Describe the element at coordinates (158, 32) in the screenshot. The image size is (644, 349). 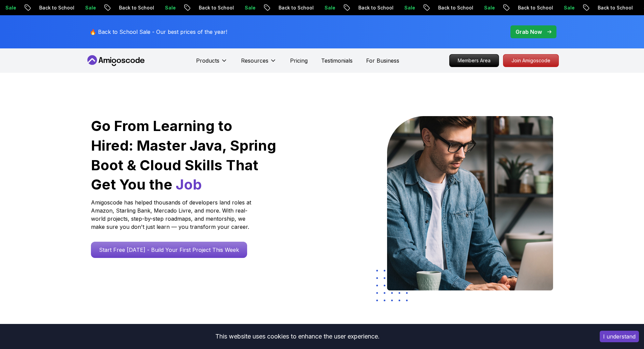
I see `p: 🔥 Back to School Sale - Our best prices of the year!` at that location.